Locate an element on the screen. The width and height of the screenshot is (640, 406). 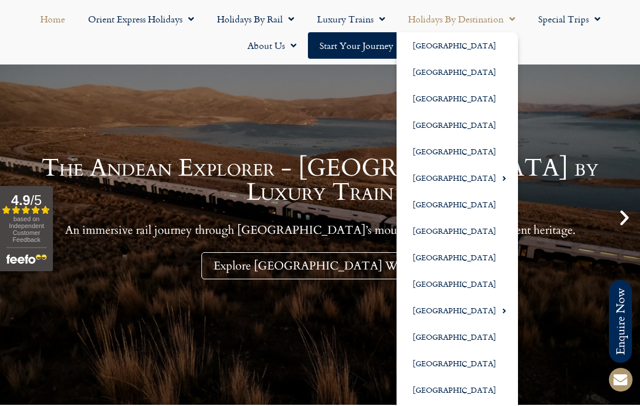
a: Orient Express Holidays is located at coordinates (141, 19).